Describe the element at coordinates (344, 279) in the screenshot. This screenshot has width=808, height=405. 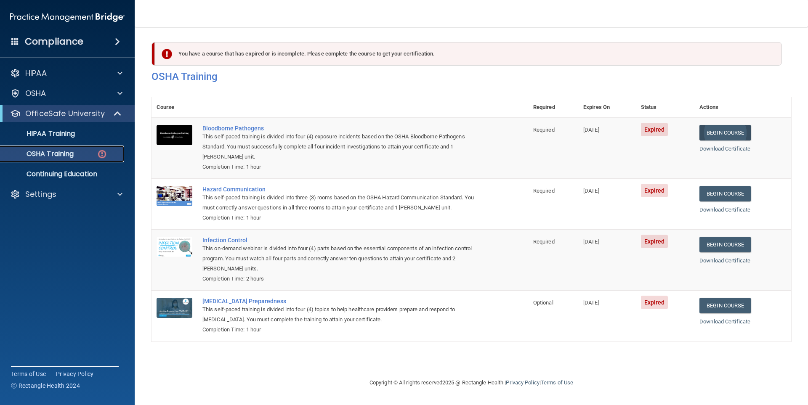
I see `div: Completion Time: 2 hours` at that location.